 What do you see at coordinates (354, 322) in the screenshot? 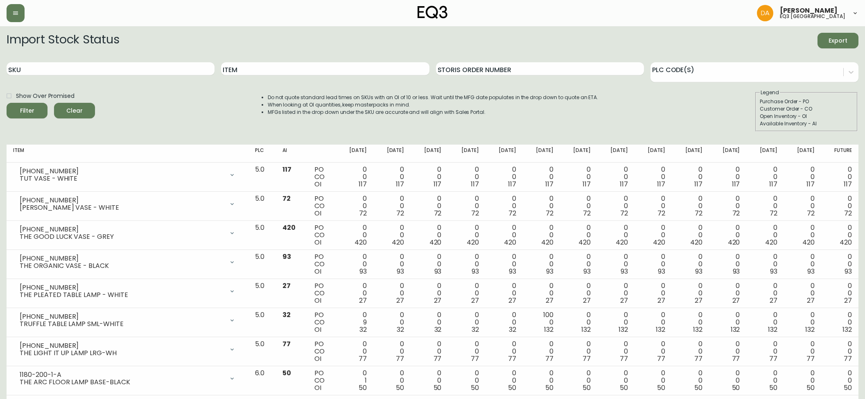
I see `div: 0 9` at bounding box center [354, 322].